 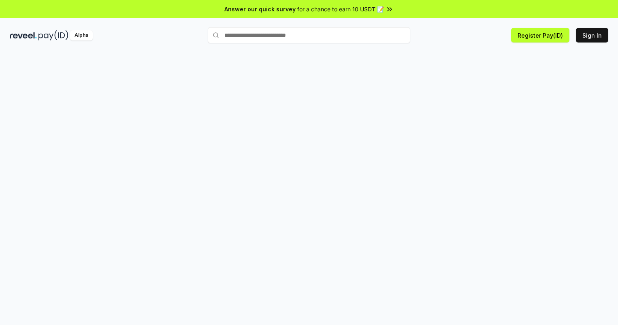 I want to click on img: reveel_dark, so click(x=23, y=35).